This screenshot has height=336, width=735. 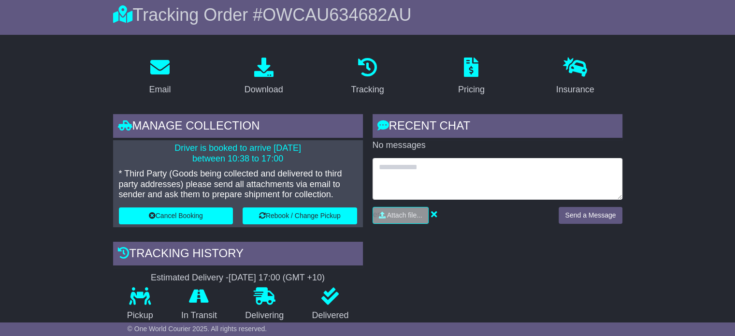 I want to click on button: Rebook / Change Pickup, so click(x=299, y=215).